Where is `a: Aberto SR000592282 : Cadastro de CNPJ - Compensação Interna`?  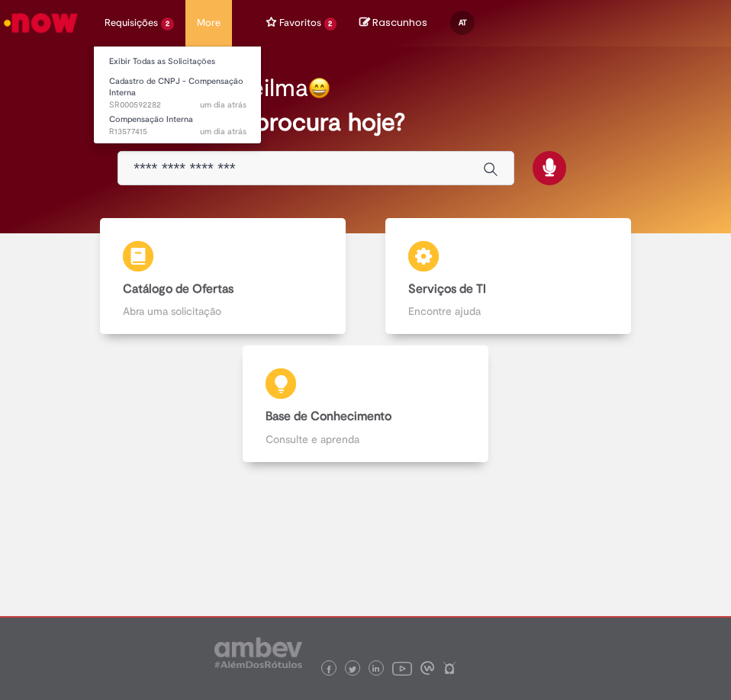
a: Aberto SR000592282 : Cadastro de CNPJ - Compensação Interna is located at coordinates (178, 90).